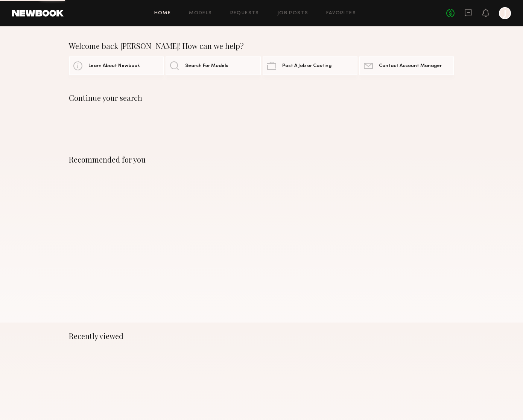 This screenshot has width=523, height=420. Describe the element at coordinates (114, 66) in the screenshot. I see `span: Learn About Newbook` at that location.